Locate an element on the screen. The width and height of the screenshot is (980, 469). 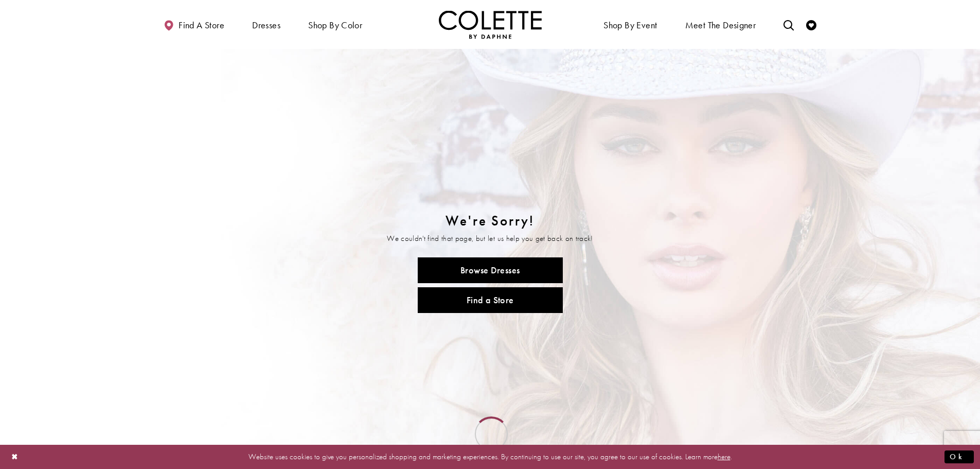
a: Browse Dresses is located at coordinates (490, 270).